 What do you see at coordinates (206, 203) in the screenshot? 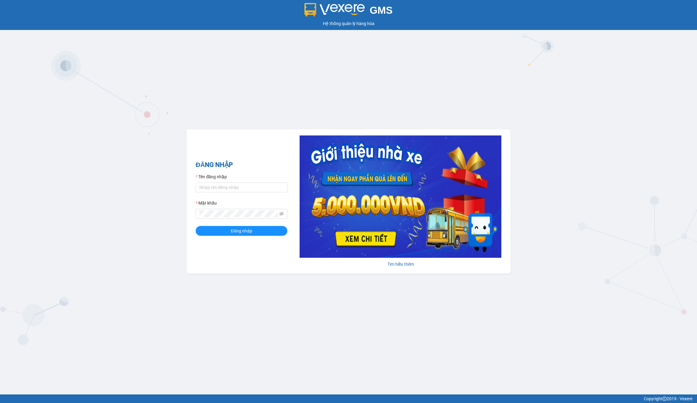
I see `label: Mật khẩu` at bounding box center [206, 203].